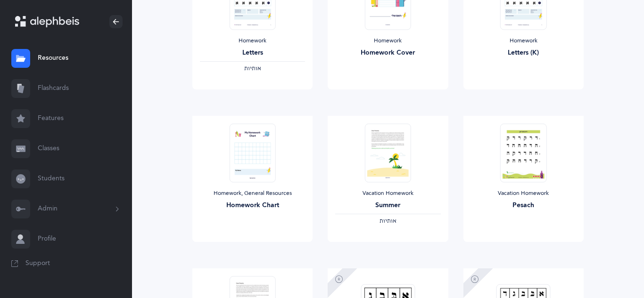  What do you see at coordinates (524, 53) in the screenshot?
I see `div: Letters (K)` at bounding box center [524, 53].